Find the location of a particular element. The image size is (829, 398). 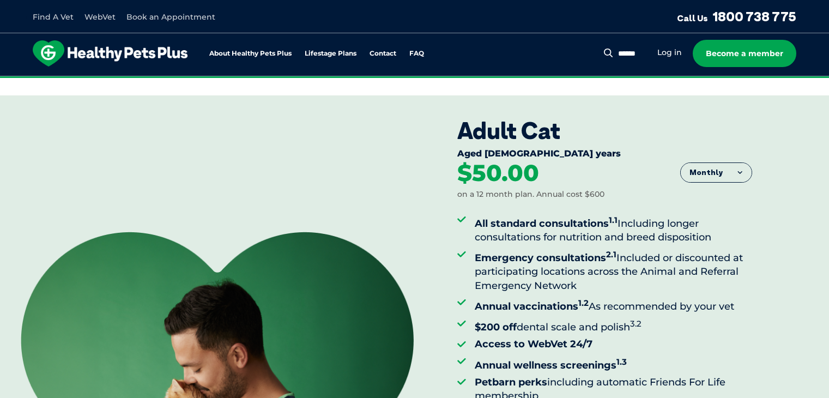

li: dental scale and polish is located at coordinates (613, 325).